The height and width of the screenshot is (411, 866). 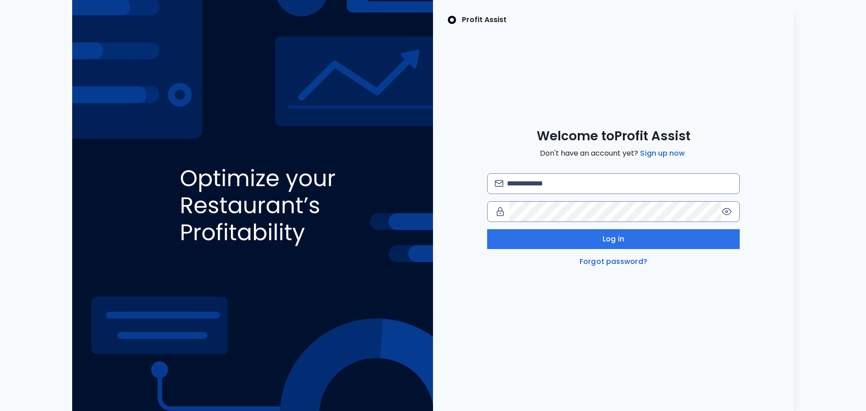 What do you see at coordinates (613, 239) in the screenshot?
I see `button: Log in` at bounding box center [613, 239].